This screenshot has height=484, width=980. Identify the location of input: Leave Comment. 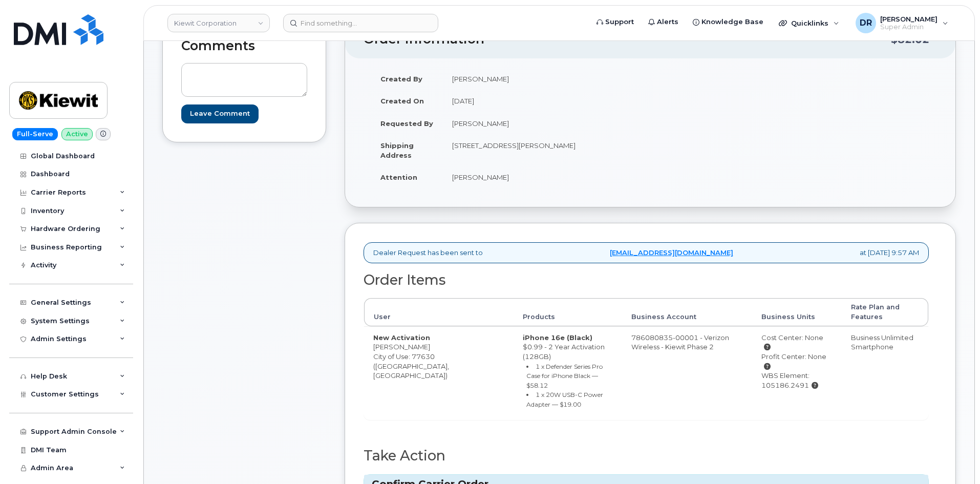
(219, 114).